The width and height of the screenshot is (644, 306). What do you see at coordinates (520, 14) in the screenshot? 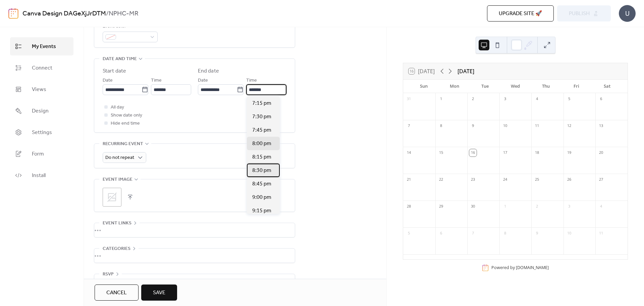
I see `span: Upgrade site 🚀` at bounding box center [520, 14].